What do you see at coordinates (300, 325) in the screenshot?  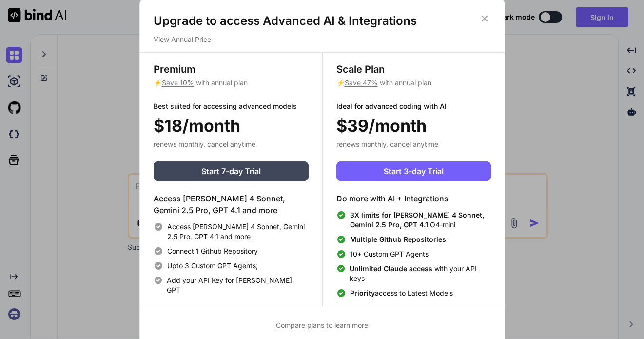 I see `span: Compare plans` at bounding box center [300, 325].